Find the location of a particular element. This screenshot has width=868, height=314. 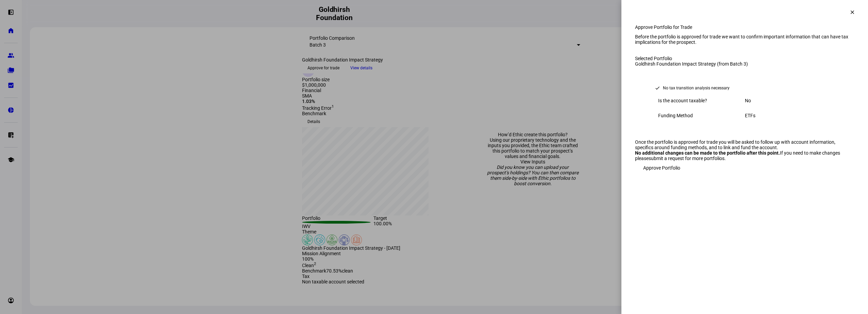

div: Approve Portfolio for Trade is located at coordinates (744, 27).